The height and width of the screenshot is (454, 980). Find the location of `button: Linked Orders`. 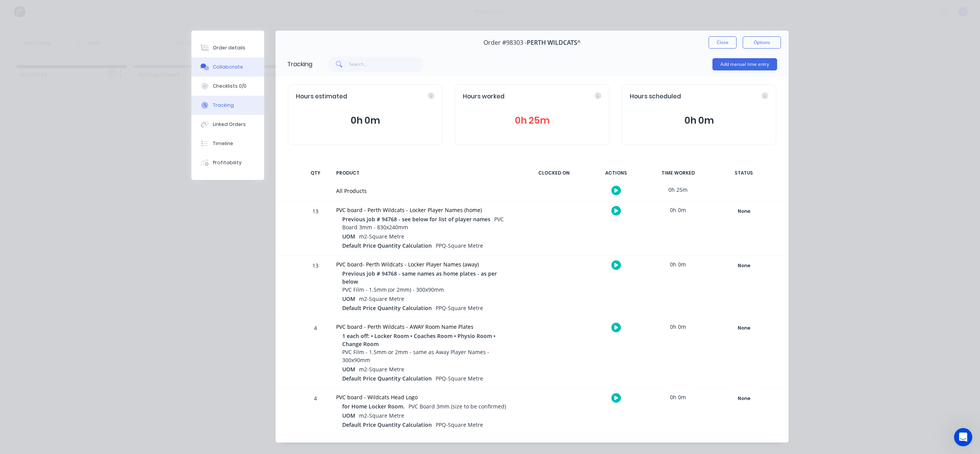

button: Linked Orders is located at coordinates (228, 124).